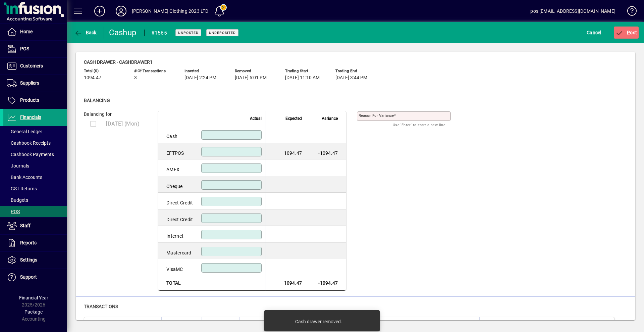 This screenshot has width=644, height=332. I want to click on span: Variance, so click(330, 119).